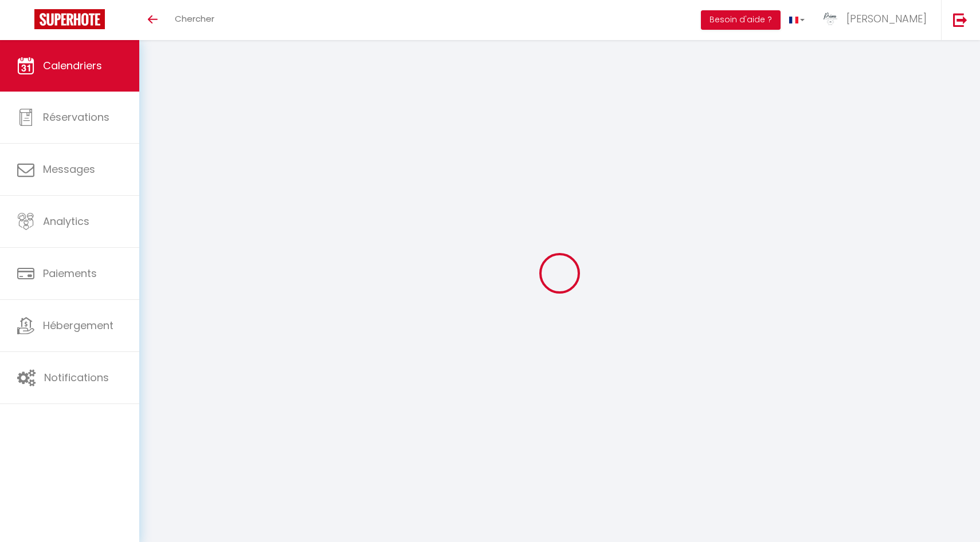 This screenshot has width=980, height=542. I want to click on span: Notifications, so click(76, 377).